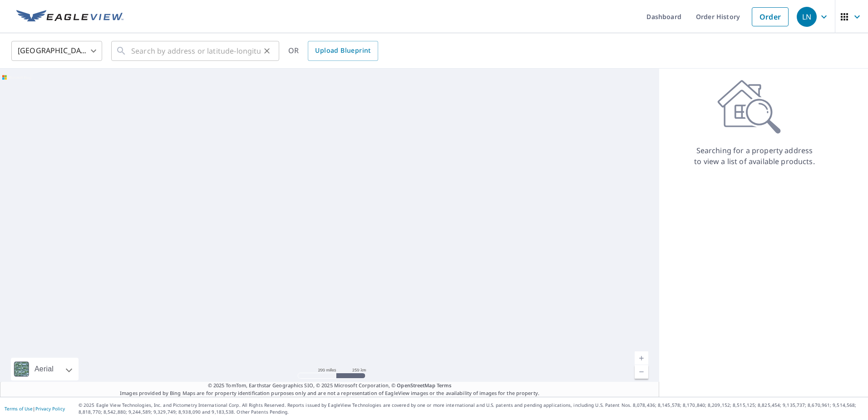  I want to click on a: Current Level 5, Zoom In, so click(641, 358).